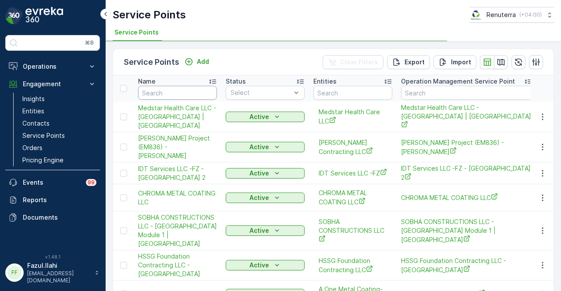 The image size is (561, 291). Describe the element at coordinates (353, 173) in the screenshot. I see `span: IDT Services LLC -FZ` at that location.